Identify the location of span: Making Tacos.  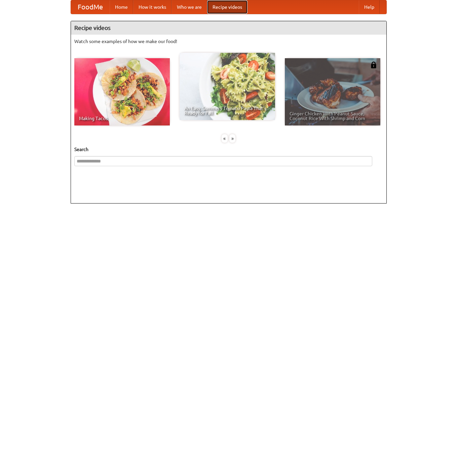
(122, 118).